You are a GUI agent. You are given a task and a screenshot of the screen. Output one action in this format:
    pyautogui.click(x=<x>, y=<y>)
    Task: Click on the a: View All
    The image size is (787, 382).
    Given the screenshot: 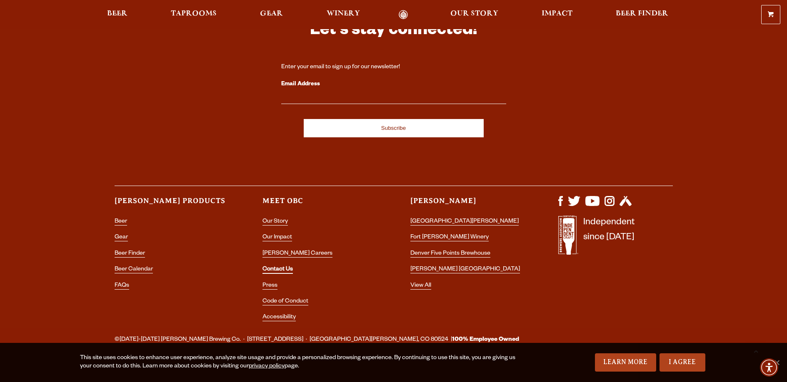 What is the action you would take?
    pyautogui.click(x=421, y=286)
    